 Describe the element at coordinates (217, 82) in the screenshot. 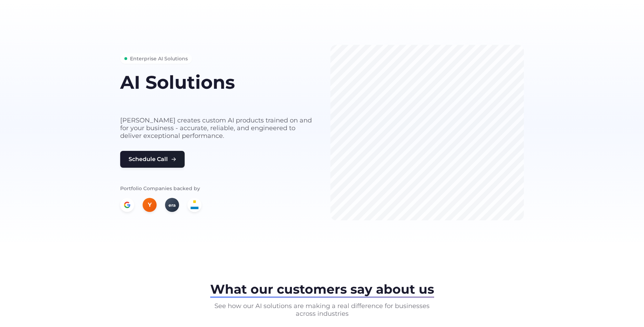

I see `h1: AI Solutions` at that location.